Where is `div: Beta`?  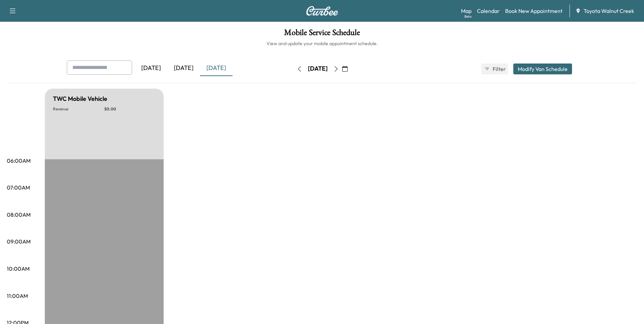
div: Beta is located at coordinates (468, 16).